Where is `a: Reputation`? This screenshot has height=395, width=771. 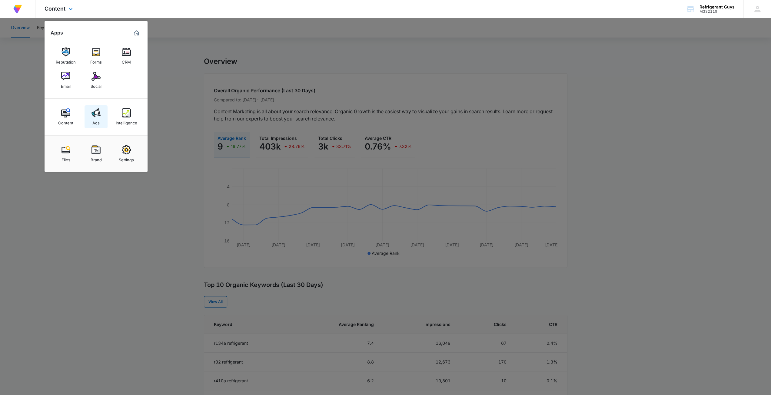 a: Reputation is located at coordinates (66, 56).